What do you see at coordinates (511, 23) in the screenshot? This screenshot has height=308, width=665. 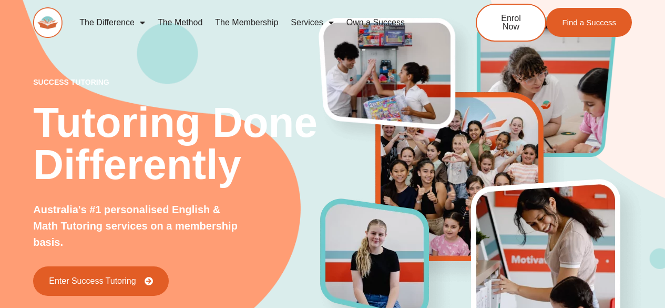 I see `span: Enrol Now` at bounding box center [511, 23].